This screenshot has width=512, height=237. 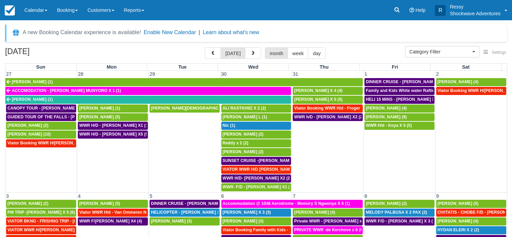 What do you see at coordinates (9, 74) in the screenshot?
I see `span: 27` at bounding box center [9, 74].